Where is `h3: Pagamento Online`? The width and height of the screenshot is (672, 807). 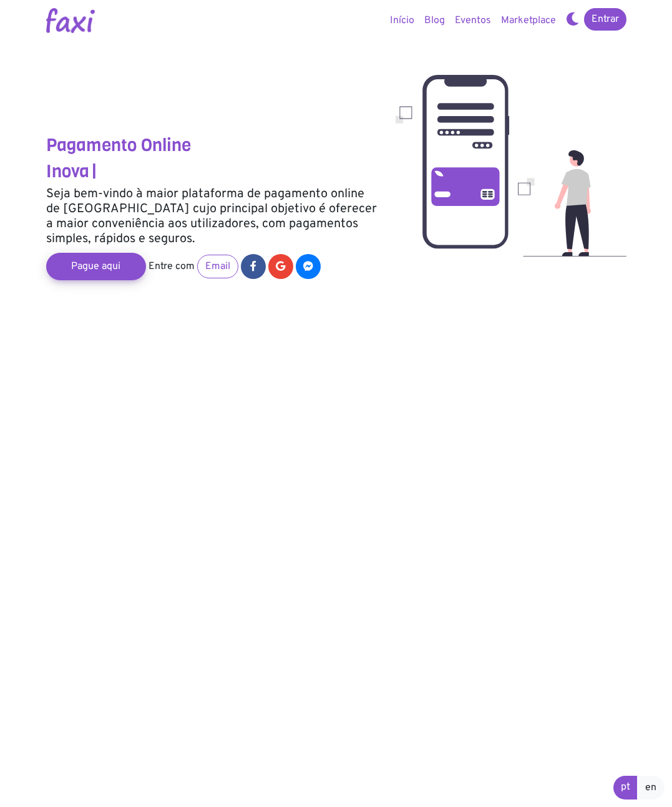 h3: Pagamento Online is located at coordinates (212, 145).